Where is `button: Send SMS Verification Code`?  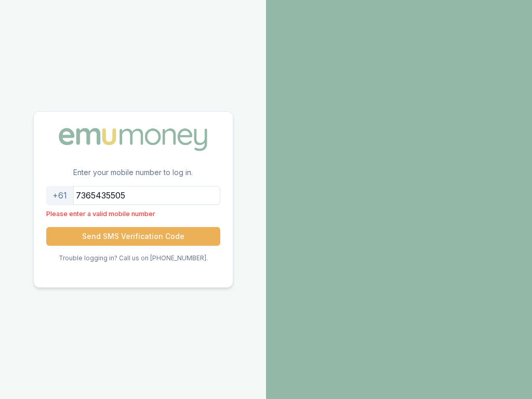 button: Send SMS Verification Code is located at coordinates (133, 236).